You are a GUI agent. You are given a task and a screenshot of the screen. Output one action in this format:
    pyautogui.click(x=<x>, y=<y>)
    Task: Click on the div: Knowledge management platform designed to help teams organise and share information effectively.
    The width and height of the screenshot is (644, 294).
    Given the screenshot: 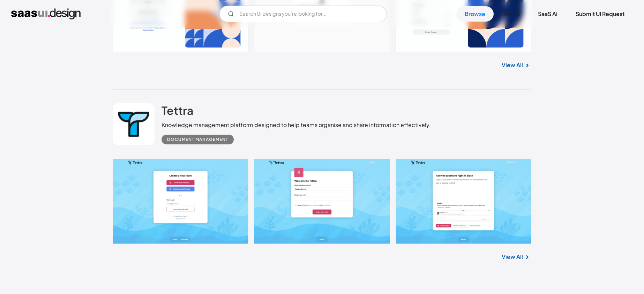 What is the action you would take?
    pyautogui.click(x=296, y=125)
    